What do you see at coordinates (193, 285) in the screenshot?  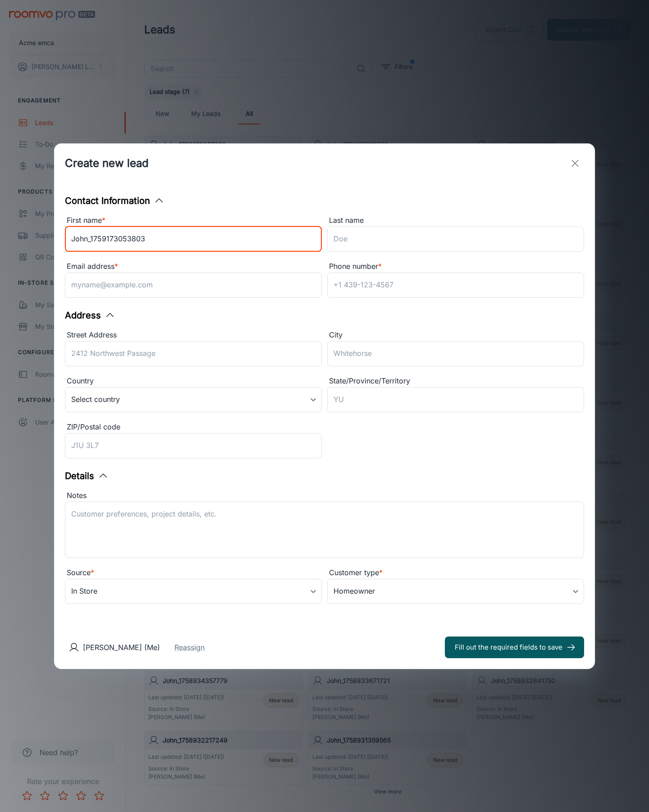 I see `input: myname@example.com` at bounding box center [193, 285].